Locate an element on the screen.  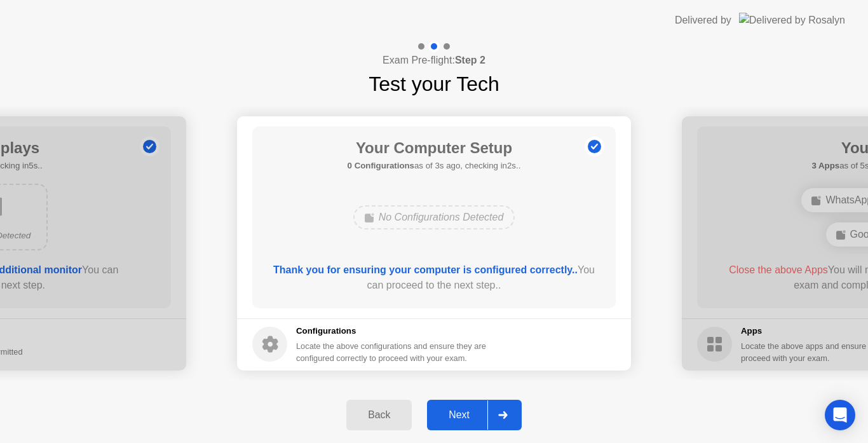
b: Thank you for ensuring your computer is configured correctly.. is located at coordinates (425, 269).